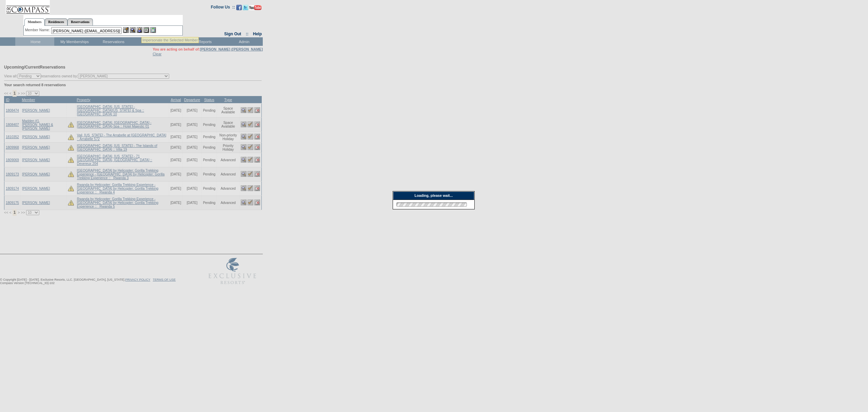  Describe the element at coordinates (146, 30) in the screenshot. I see `img: Reservations` at that location.